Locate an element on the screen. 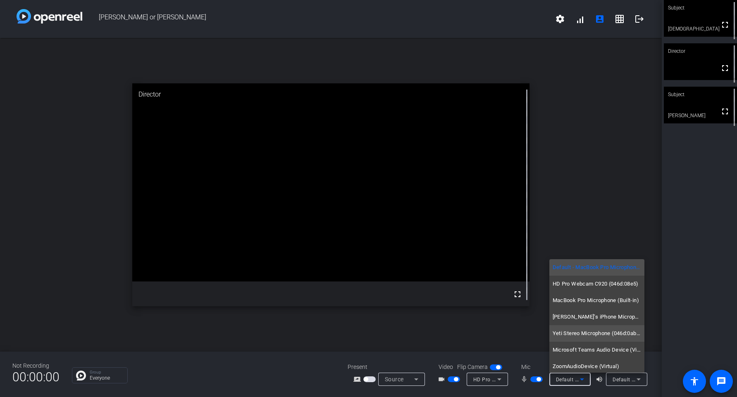 This screenshot has height=397, width=737. span: HD Pro Webcam C920 (046d:08e5) is located at coordinates (595, 284).